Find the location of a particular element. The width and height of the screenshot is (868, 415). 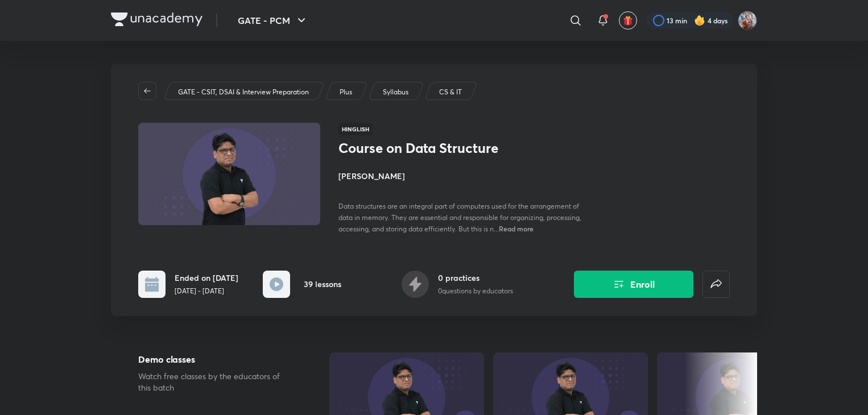

p: 0 questions by educators is located at coordinates (476, 291).